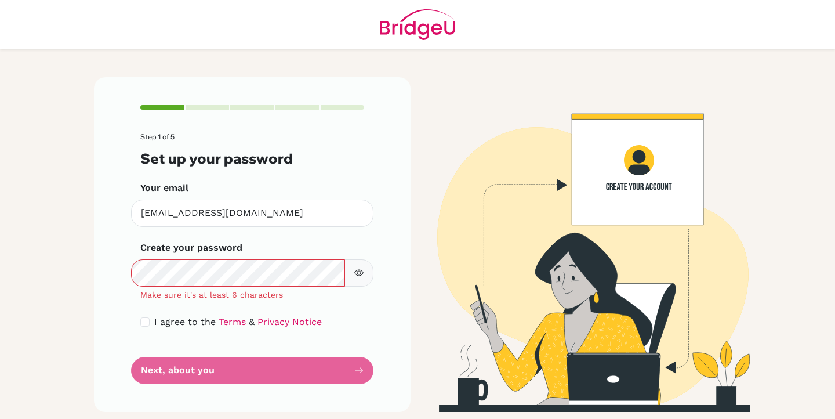 Image resolution: width=835 pixels, height=419 pixels. I want to click on a: Terms, so click(232, 321).